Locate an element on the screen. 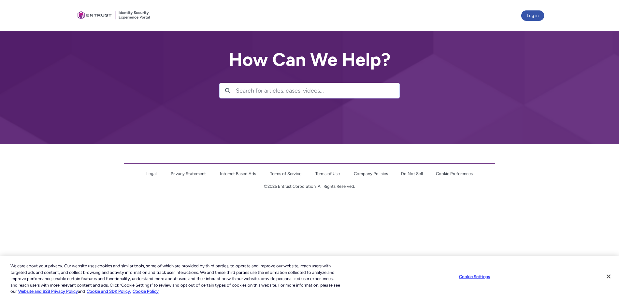 The width and height of the screenshot is (619, 298). p: ©2025 Entrust Corporation. All Rights Reserved. is located at coordinates (309, 186).